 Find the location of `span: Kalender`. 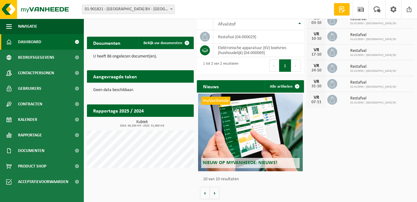

span: Kalender is located at coordinates (28, 120).